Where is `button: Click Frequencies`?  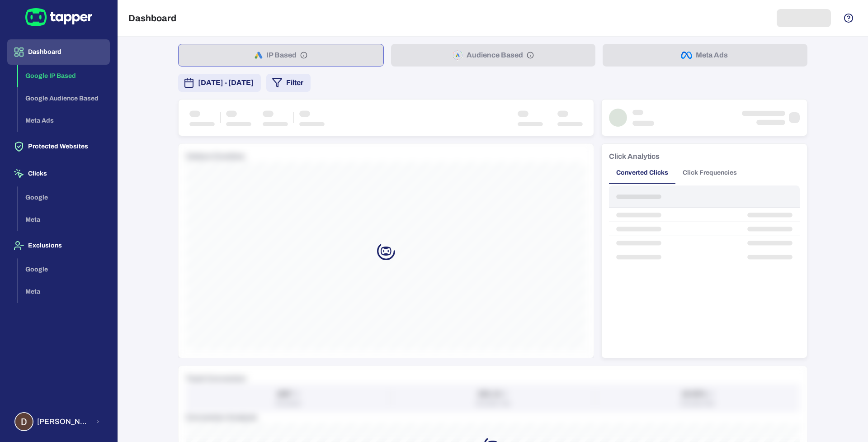
button: Click Frequencies is located at coordinates (710, 172).